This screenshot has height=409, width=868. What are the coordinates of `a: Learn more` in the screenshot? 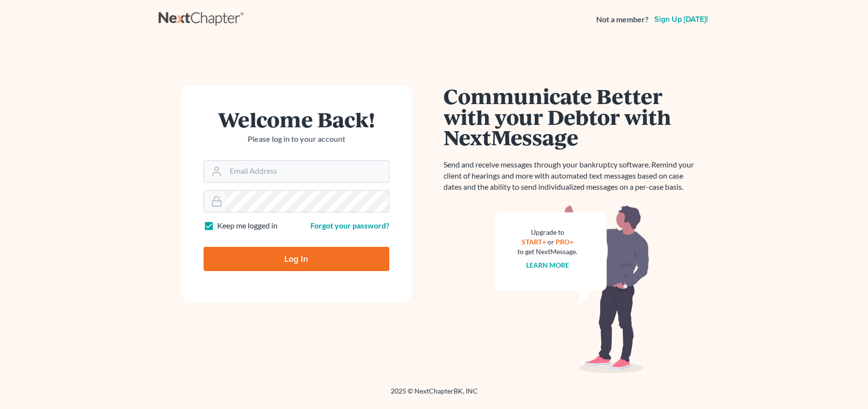 It's located at (547, 264).